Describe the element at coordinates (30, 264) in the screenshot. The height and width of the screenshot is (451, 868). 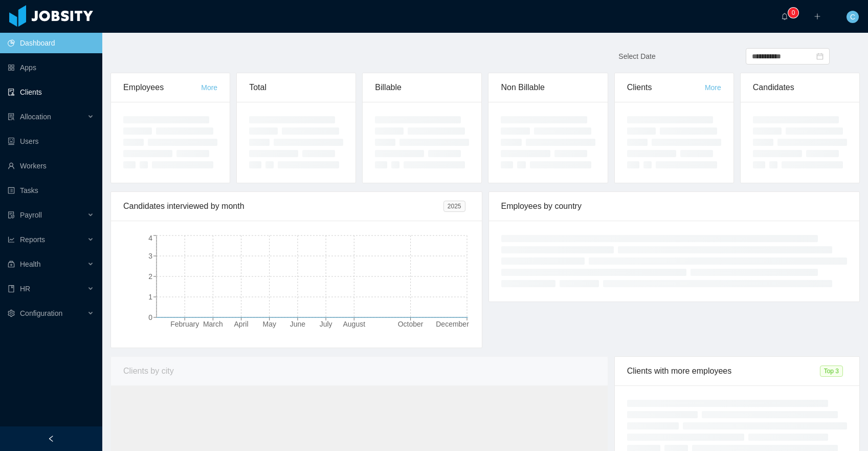
I see `span: Health` at that location.